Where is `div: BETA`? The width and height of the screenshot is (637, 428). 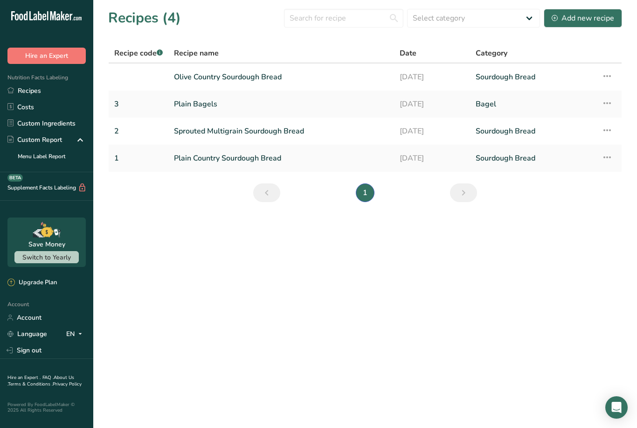 div: BETA is located at coordinates (15, 178).